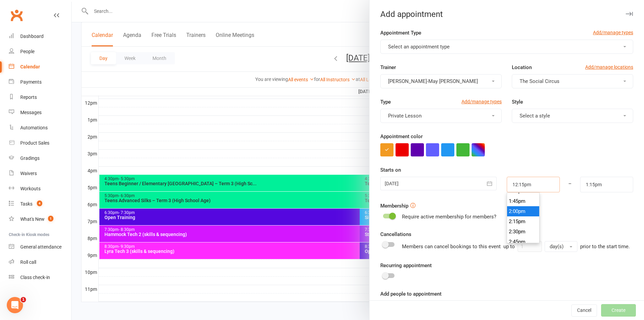 Image resolution: width=644 pixels, height=320 pixels. What do you see at coordinates (40, 113) in the screenshot?
I see `a: Messages` at bounding box center [40, 113].